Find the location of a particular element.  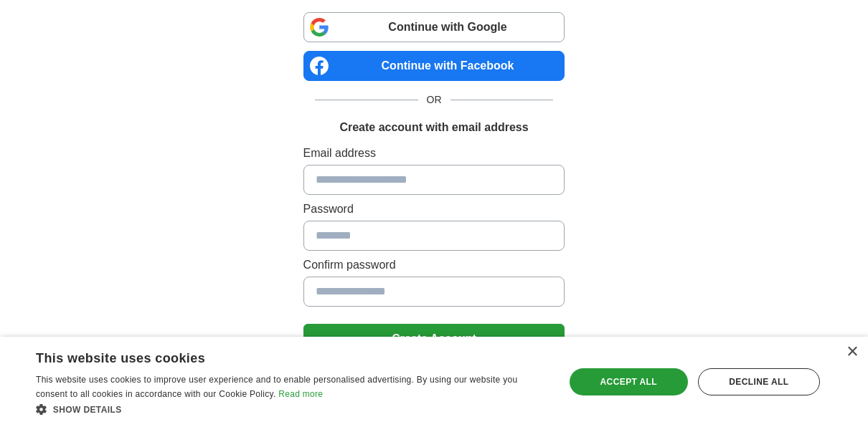

span: Show details is located at coordinates (88, 410).